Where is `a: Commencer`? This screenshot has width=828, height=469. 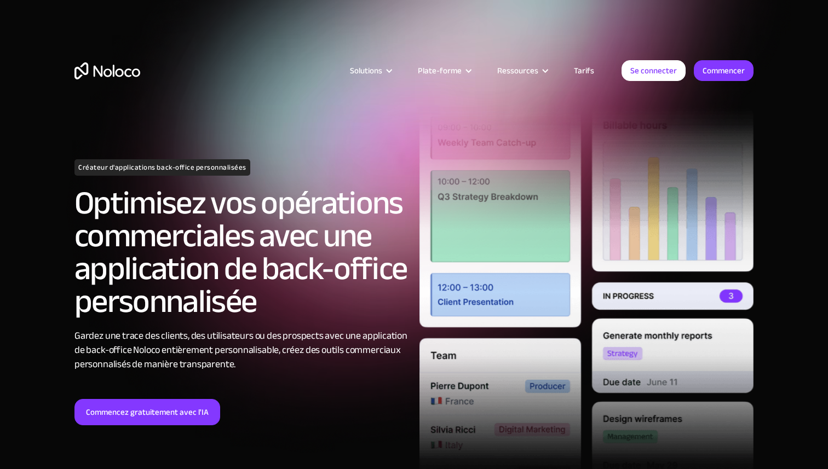 a: Commencer is located at coordinates (723, 71).